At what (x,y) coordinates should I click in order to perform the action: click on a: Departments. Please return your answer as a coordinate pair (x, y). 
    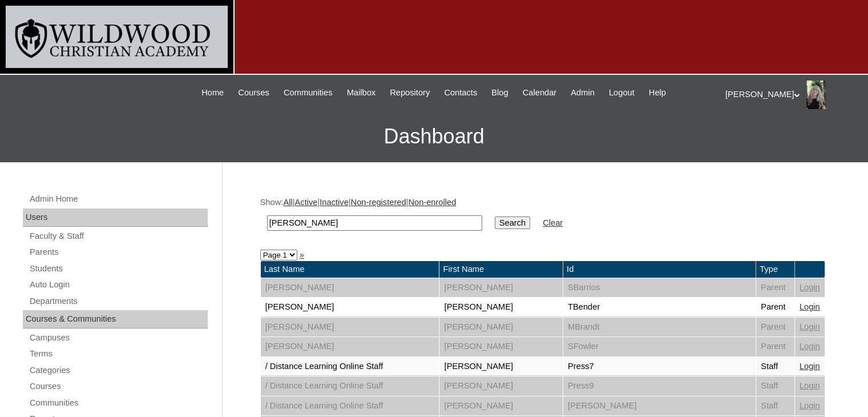
    Looking at the image, I should click on (118, 301).